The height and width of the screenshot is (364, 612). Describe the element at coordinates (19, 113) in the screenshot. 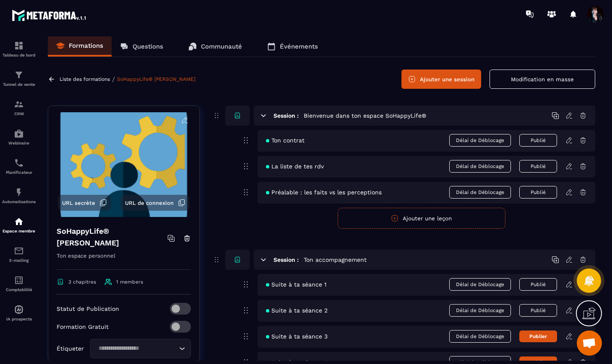

I see `p: CRM` at that location.